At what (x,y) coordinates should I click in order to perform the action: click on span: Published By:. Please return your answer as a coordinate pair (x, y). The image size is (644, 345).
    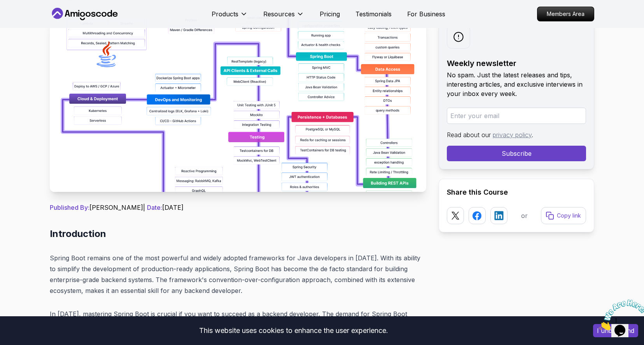
    Looking at the image, I should click on (70, 208).